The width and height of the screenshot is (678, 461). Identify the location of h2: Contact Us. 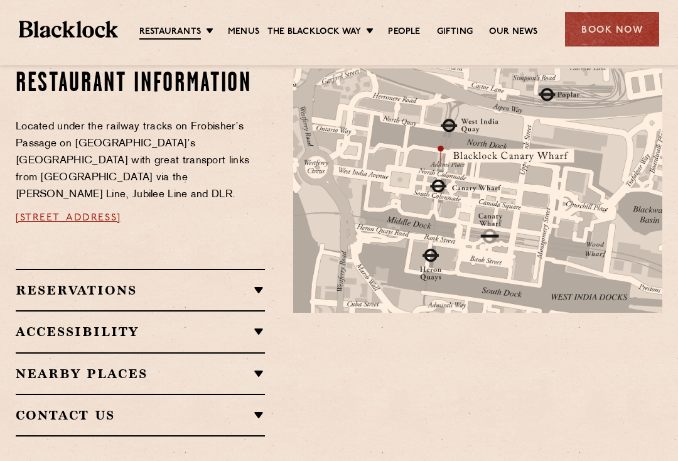
(140, 415).